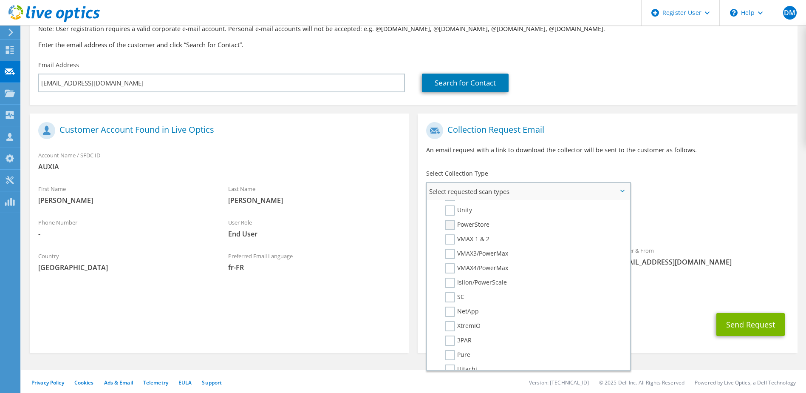 The width and height of the screenshot is (806, 393). What do you see at coordinates (463, 326) in the screenshot?
I see `label: XtremIO` at bounding box center [463, 326].